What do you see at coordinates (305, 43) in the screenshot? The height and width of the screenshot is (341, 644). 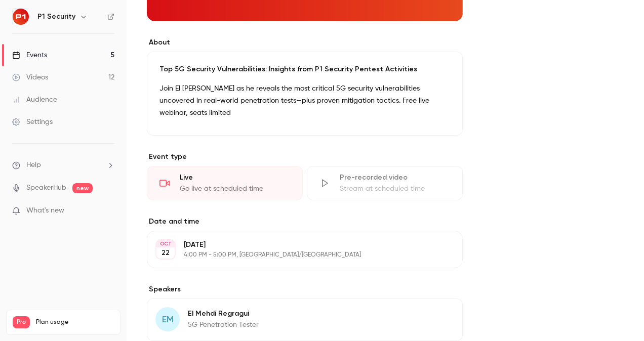 I see `label: About` at bounding box center [305, 43].